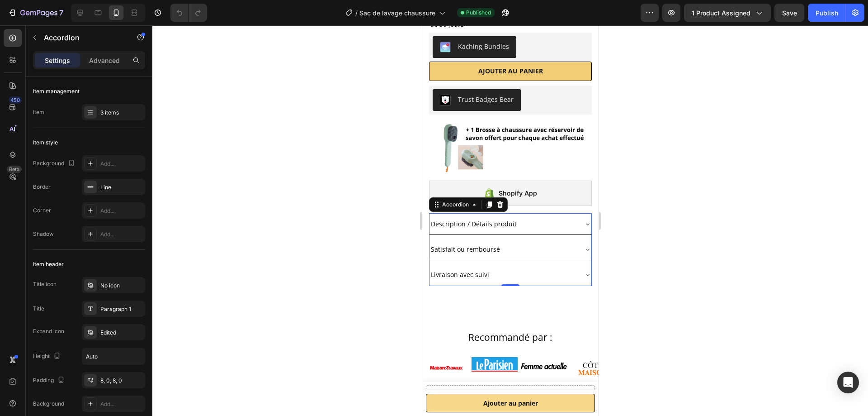 Image resolution: width=868 pixels, height=416 pixels. Describe the element at coordinates (38, 249) in the screenshot. I see `span: Livraison avec suivi` at that location.